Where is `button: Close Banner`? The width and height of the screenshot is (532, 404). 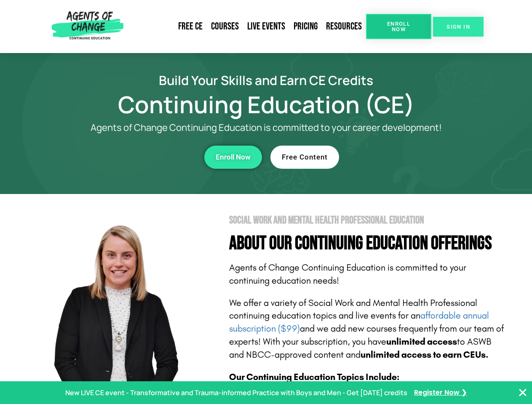
button: Close Banner is located at coordinates (523, 392).